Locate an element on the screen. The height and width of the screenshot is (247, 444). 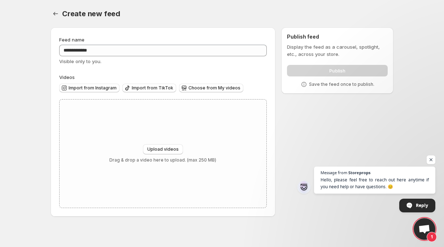
span: Hello, please feel free to reach out here anytime if you need help or have questions. 😊 is located at coordinates (375, 183).